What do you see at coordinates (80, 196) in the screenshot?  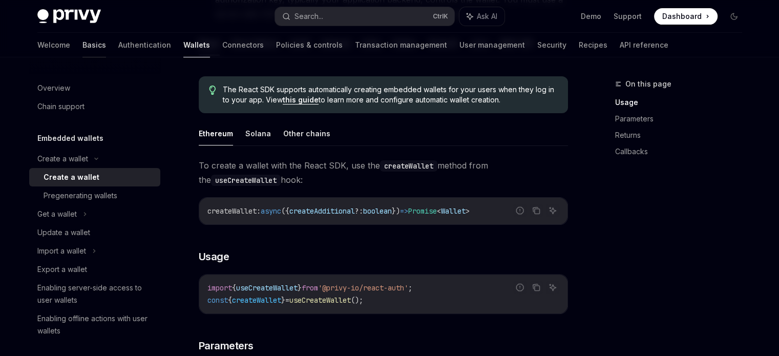 I see `div: Pregenerating wallets` at bounding box center [80, 196].